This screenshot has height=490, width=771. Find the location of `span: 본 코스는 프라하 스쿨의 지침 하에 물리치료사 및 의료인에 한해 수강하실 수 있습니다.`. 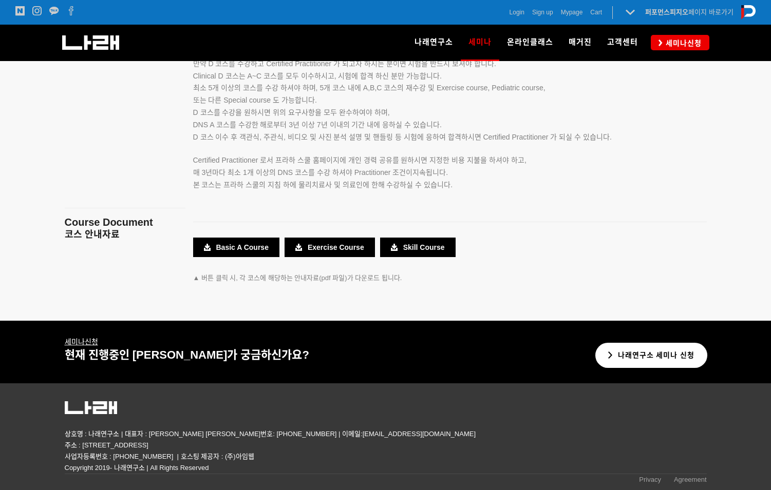

span: 본 코스는 프라하 스쿨의 지침 하에 물리치료사 및 의료인에 한해 수강하실 수 있습니다. is located at coordinates (323, 185).